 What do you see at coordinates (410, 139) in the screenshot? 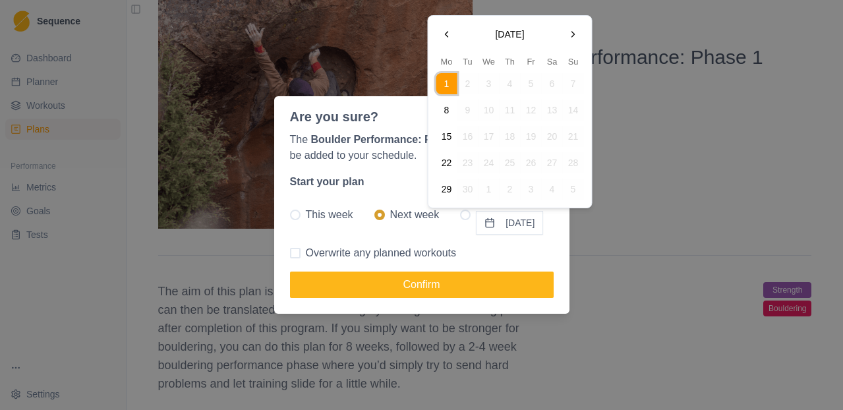
I see `p: Boulder Performance: Phase 1 Strength` at bounding box center [410, 139].